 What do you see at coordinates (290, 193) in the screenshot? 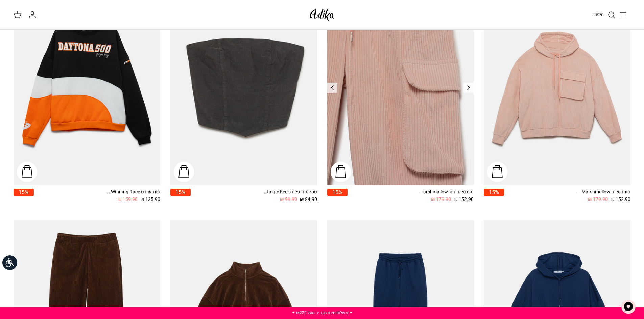
I see `div: טופ סטרפלס Nostalgic Feels קורדרוי` at bounding box center [290, 193].